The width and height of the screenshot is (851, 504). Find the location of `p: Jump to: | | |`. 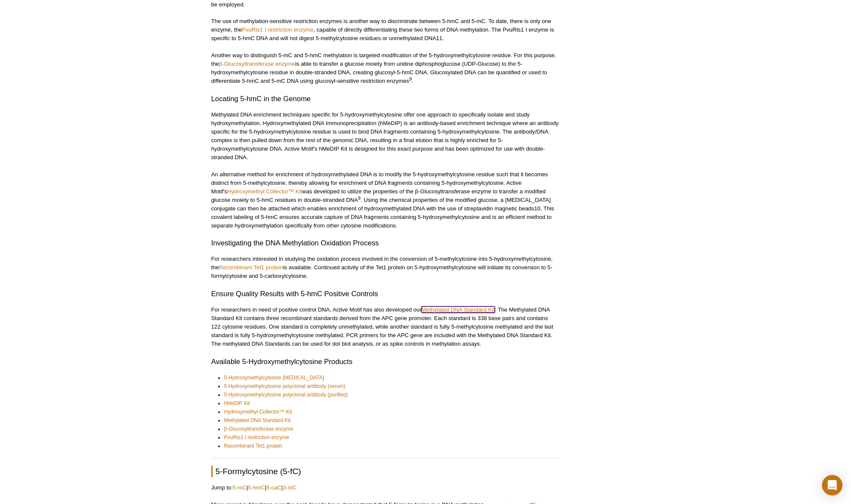

p: Jump to: | | | is located at coordinates (385, 487).